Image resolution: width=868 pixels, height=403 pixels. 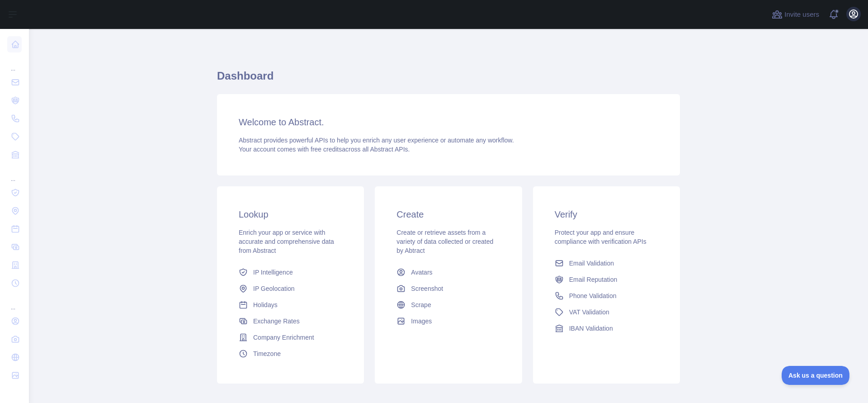 What do you see at coordinates (290, 305) in the screenshot?
I see `a: Holidays` at bounding box center [290, 305].